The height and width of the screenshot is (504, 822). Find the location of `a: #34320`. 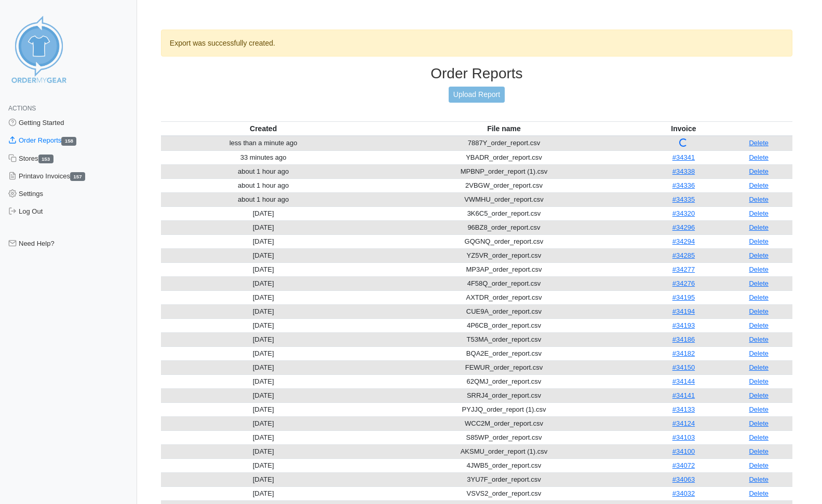

a: #34320 is located at coordinates (684, 214).